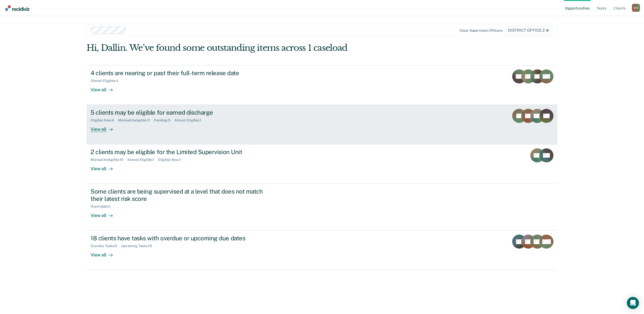  Describe the element at coordinates (179, 195) in the screenshot. I see `div: Some clients are being supervised at a level that does not match their latest risk score` at that location.